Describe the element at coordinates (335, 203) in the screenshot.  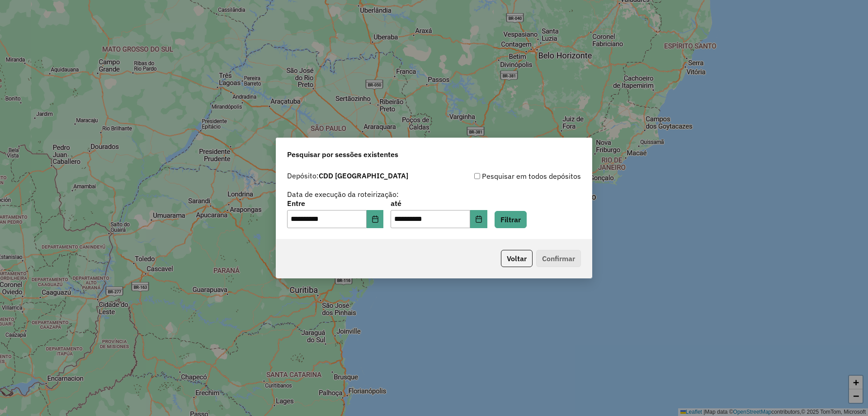
I see `label: Entre` at that location.